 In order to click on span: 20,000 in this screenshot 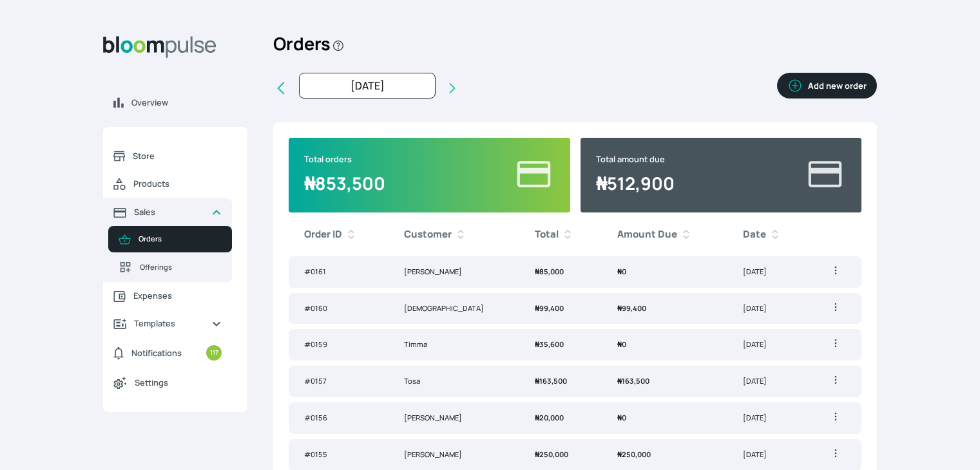, I will do `click(549, 418)`.